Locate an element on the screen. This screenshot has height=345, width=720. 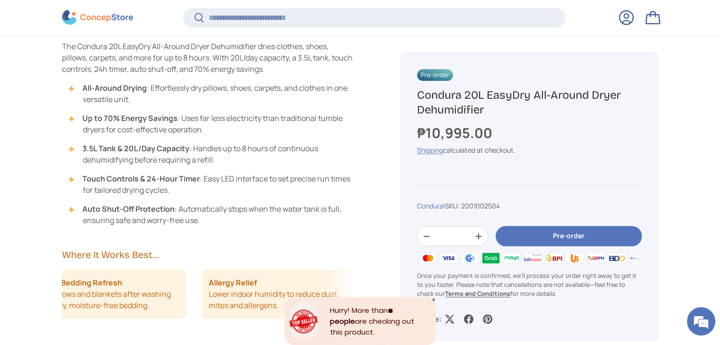
a: Shipping is located at coordinates (430, 150).